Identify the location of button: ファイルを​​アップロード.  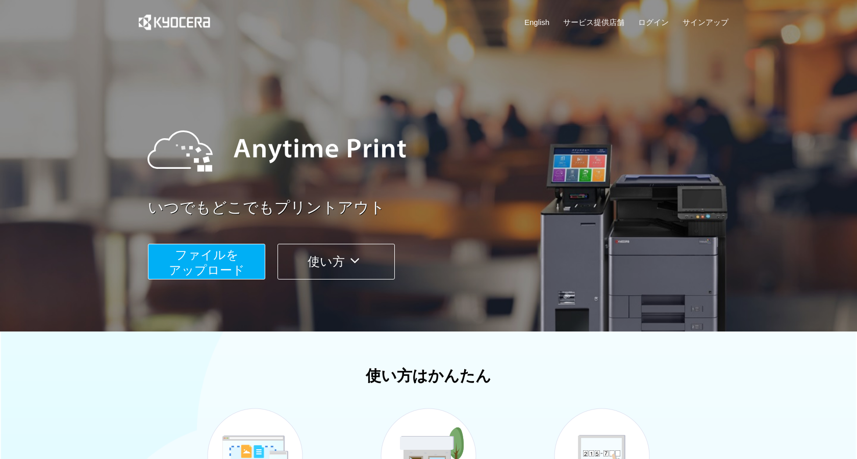
(207, 262).